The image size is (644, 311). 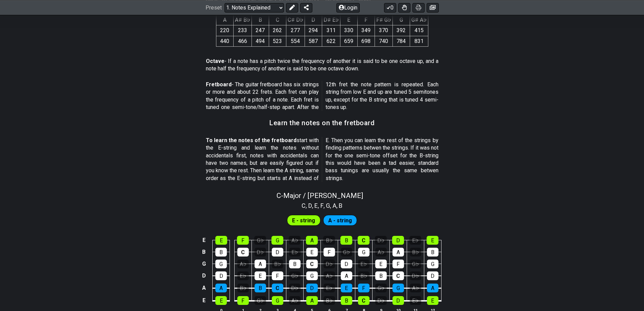 I want to click on td: 349, so click(x=366, y=31).